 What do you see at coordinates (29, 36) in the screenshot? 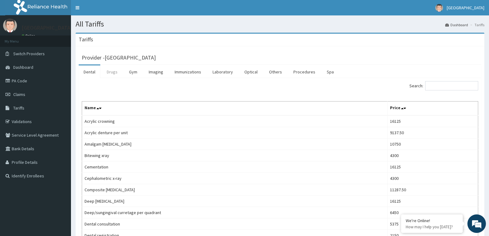
I see `a: Online` at bounding box center [29, 36].